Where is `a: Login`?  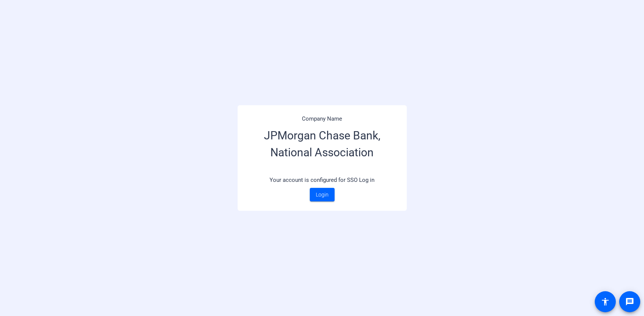
a: Login is located at coordinates (322, 195).